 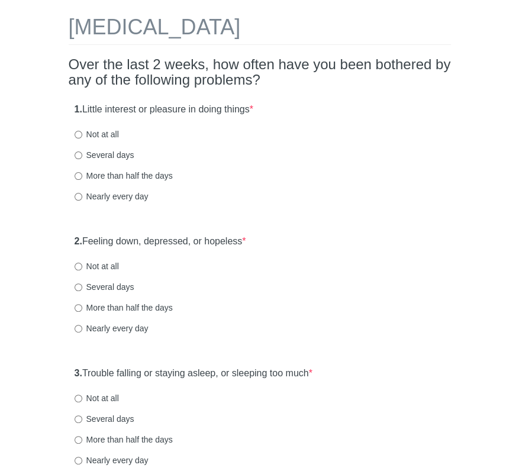 What do you see at coordinates (193, 373) in the screenshot?
I see `label: Trouble falling or staying asleep, or sleeping too much` at bounding box center [193, 373].